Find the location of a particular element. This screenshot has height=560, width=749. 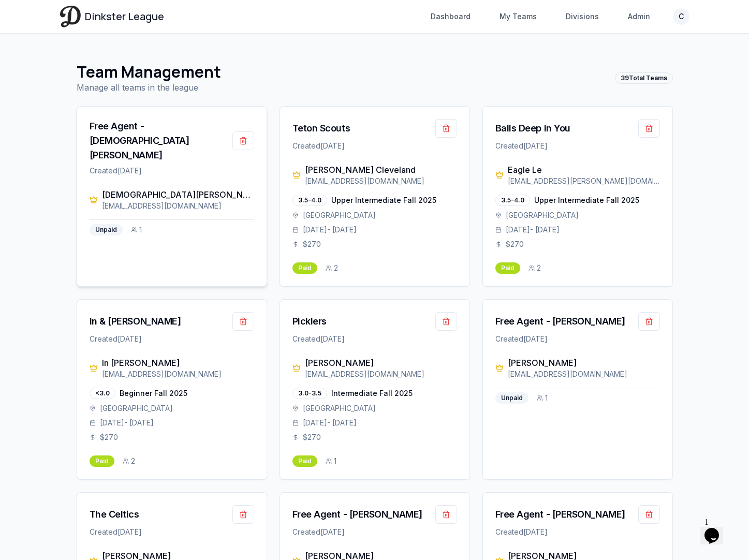

div: Teton Scouts is located at coordinates (321, 128).